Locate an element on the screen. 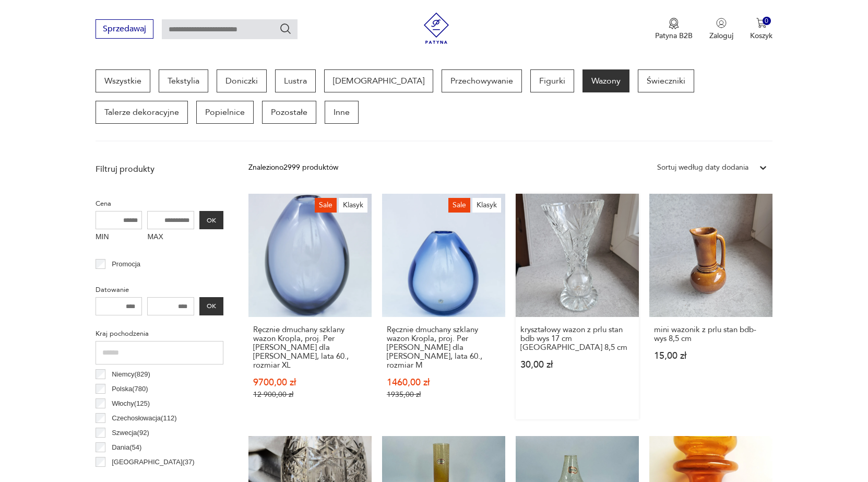 This screenshot has width=868, height=482. a: Figurki is located at coordinates (552, 81).